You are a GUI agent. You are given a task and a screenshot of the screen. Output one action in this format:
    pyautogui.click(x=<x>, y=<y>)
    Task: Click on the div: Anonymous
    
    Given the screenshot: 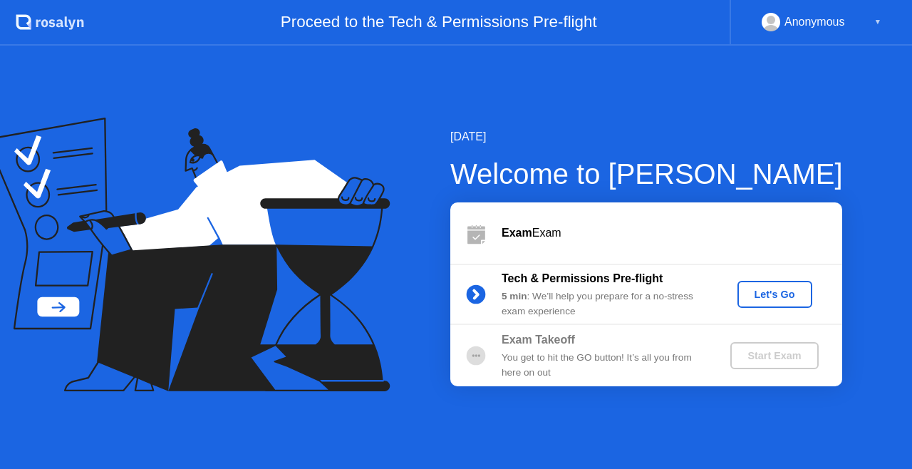 What is the action you would take?
    pyautogui.click(x=815, y=22)
    